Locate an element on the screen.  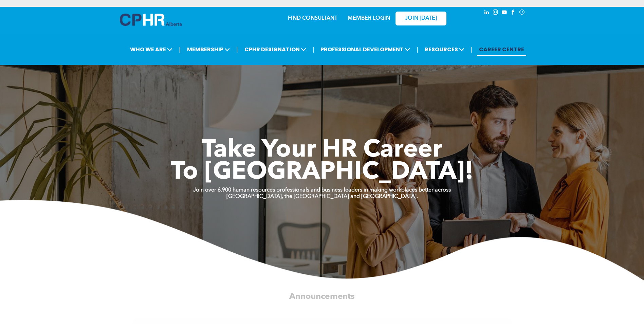
img: A blue and white logo for cp alberta is located at coordinates (151, 20).